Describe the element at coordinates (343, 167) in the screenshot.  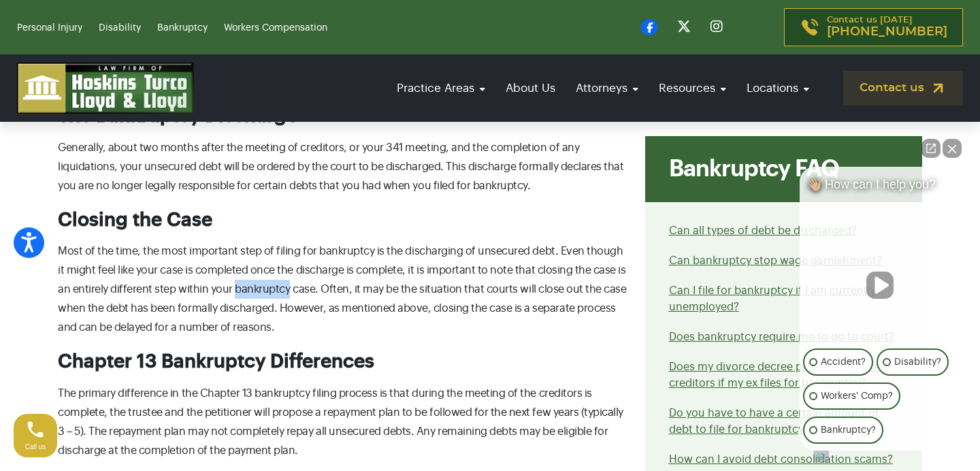
I see `p: Generally, about two months after the meeting of creditors, or your 341 meeting, and the completi...` at that location.